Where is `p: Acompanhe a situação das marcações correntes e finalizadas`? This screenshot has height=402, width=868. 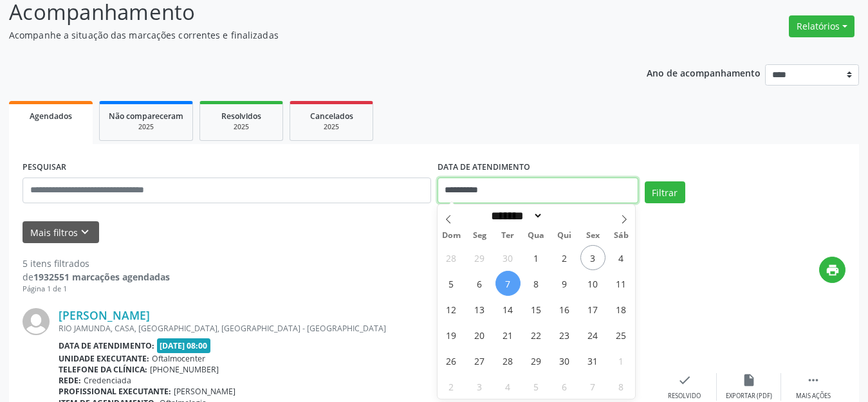 p: Acompanhe a situação das marcações correntes e finalizadas is located at coordinates (306, 35).